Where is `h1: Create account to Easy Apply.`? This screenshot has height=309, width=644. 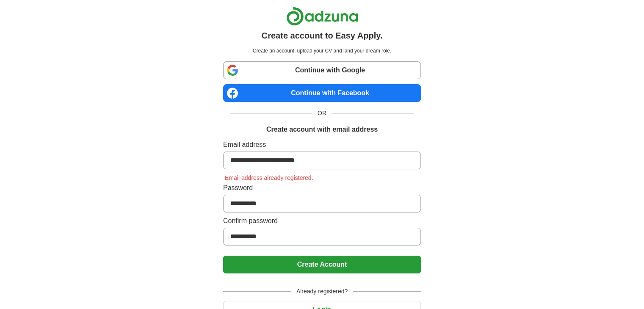 h1: Create account to Easy Apply. is located at coordinates (322, 36).